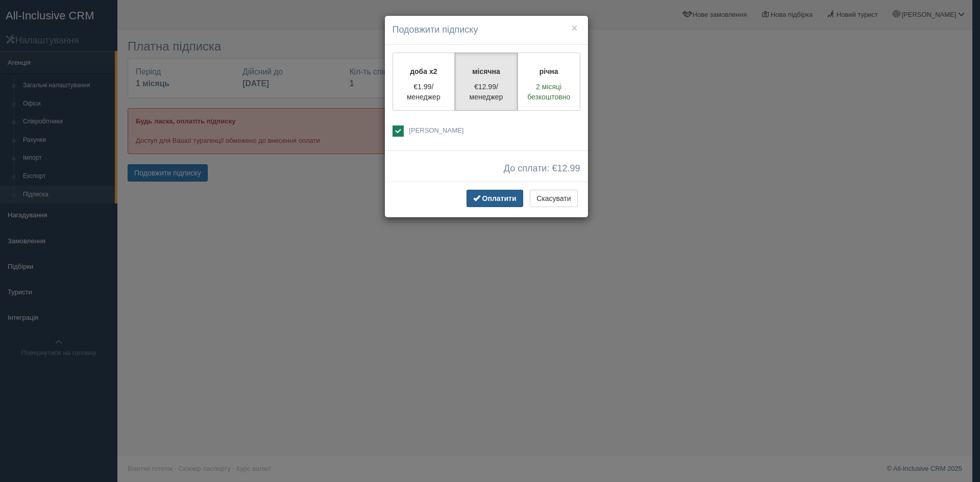 The height and width of the screenshot is (482, 980). Describe the element at coordinates (553, 199) in the screenshot. I see `button: Скасувати` at that location.